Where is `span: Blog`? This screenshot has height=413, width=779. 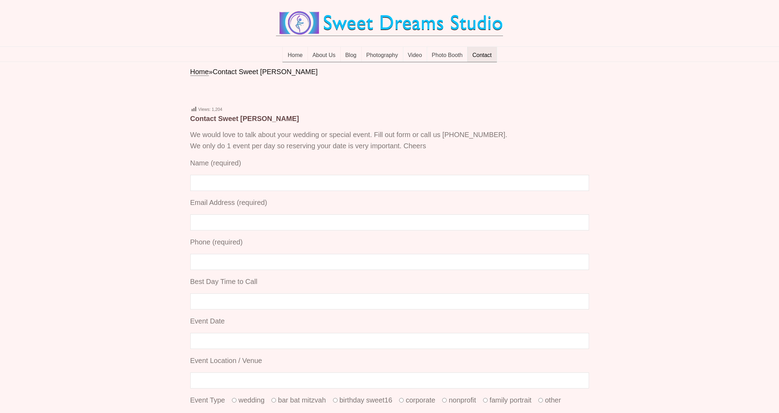 span: Blog is located at coordinates (351, 56).